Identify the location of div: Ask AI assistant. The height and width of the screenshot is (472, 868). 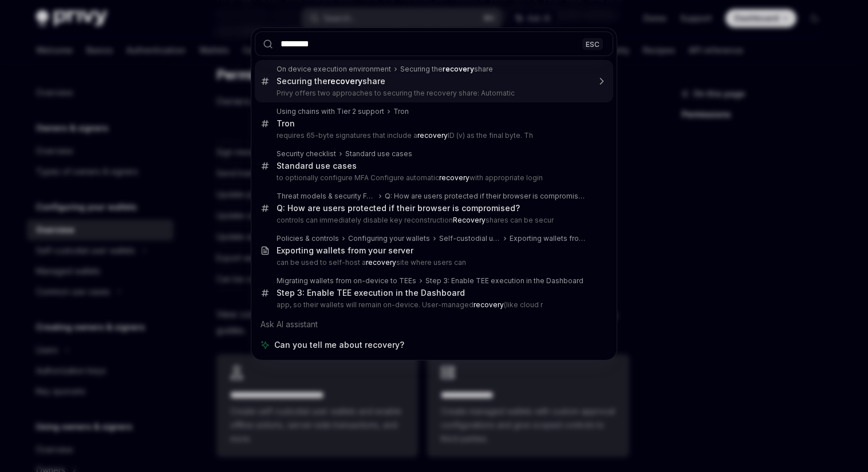
(434, 325).